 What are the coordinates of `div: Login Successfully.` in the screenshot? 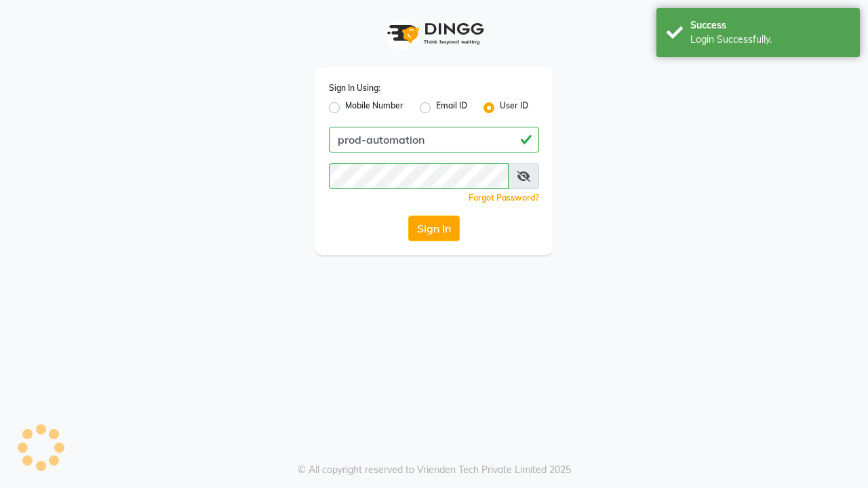 It's located at (769, 39).